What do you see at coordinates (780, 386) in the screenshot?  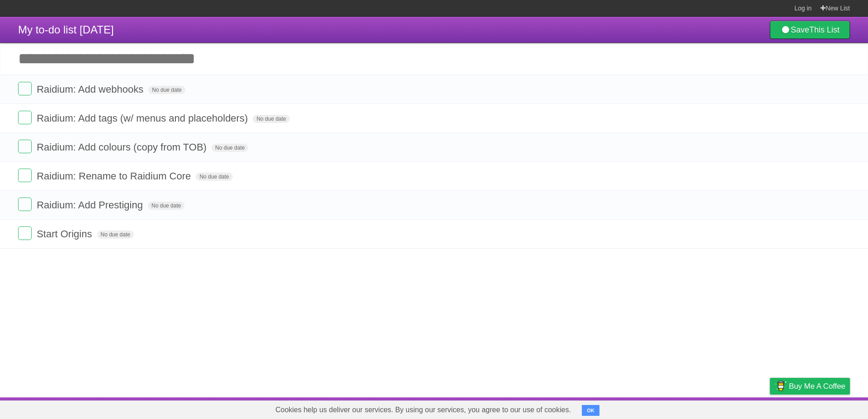 I see `img: Buy me a coffee` at bounding box center [780, 386].